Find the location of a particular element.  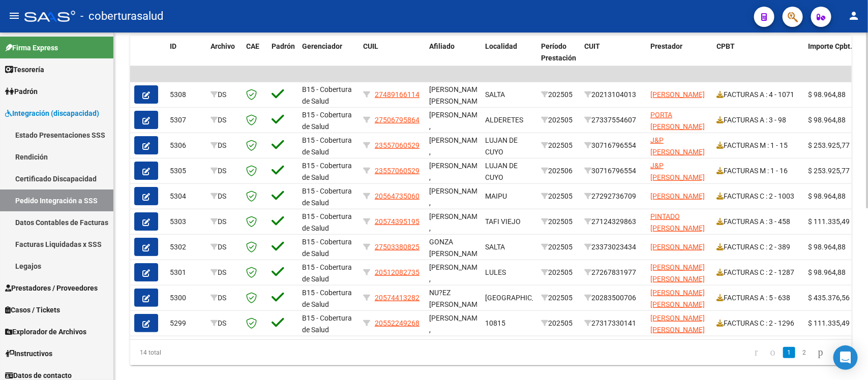

datatable-header-cell: Importe Cpbt. is located at coordinates (832, 58).